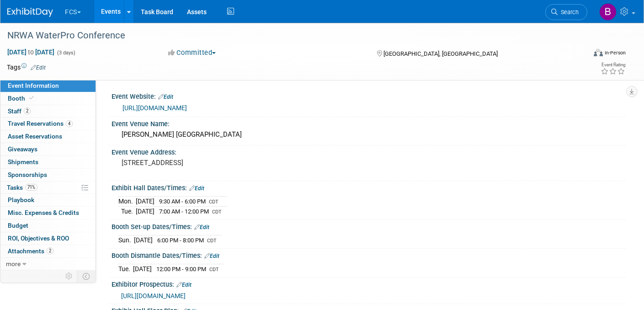  Describe the element at coordinates (43, 212) in the screenshot. I see `span: Misc. Expenses & Credits` at that location.